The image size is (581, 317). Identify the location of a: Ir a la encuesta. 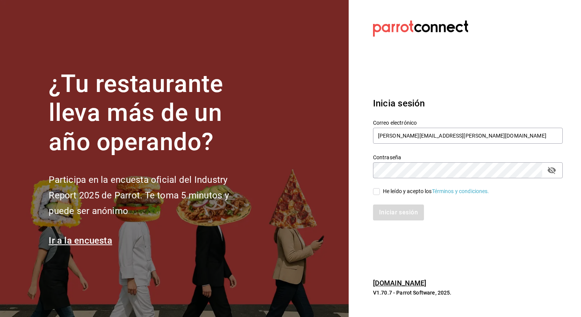
(80, 241).